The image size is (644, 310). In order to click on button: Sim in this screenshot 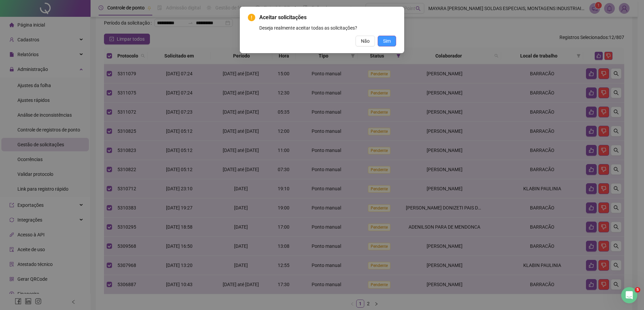, I will do `click(387, 41)`.